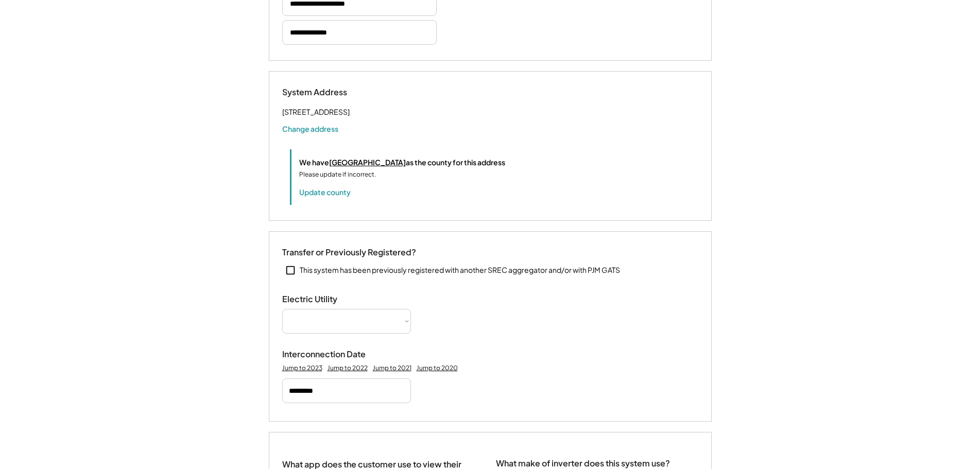  Describe the element at coordinates (310, 128) in the screenshot. I see `button: Change address` at that location.